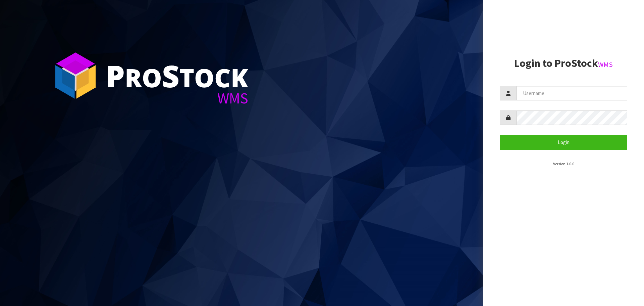 The width and height of the screenshot is (644, 306). Describe the element at coordinates (171, 75) in the screenshot. I see `span: S` at that location.